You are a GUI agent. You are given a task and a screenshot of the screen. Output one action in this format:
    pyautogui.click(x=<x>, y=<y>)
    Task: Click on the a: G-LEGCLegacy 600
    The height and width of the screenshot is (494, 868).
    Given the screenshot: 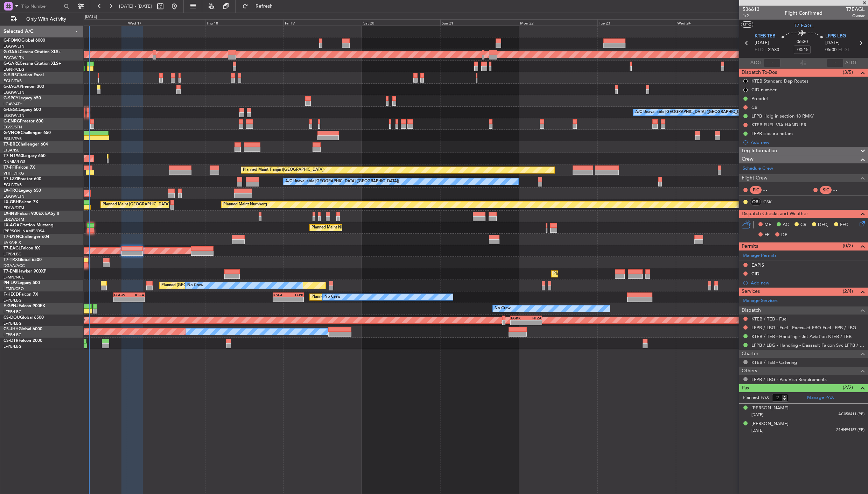 What is the action you would take?
    pyautogui.click(x=22, y=110)
    